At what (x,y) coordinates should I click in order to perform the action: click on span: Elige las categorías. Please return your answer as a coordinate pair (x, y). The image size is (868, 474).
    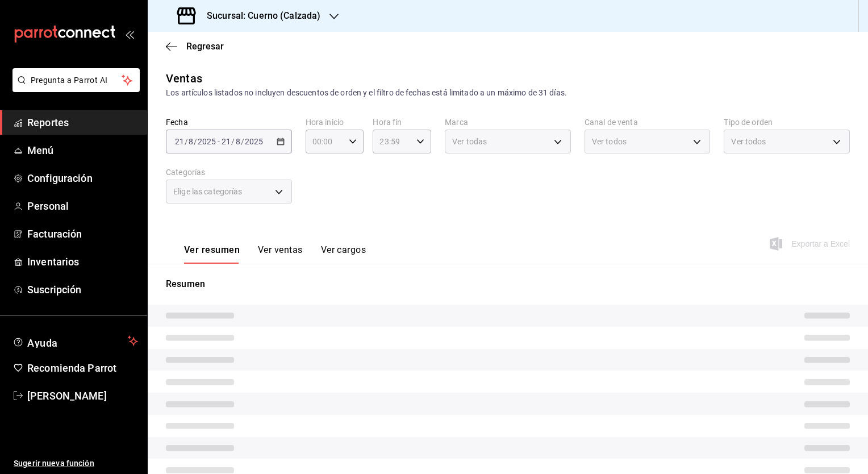
    Looking at the image, I should click on (208, 191).